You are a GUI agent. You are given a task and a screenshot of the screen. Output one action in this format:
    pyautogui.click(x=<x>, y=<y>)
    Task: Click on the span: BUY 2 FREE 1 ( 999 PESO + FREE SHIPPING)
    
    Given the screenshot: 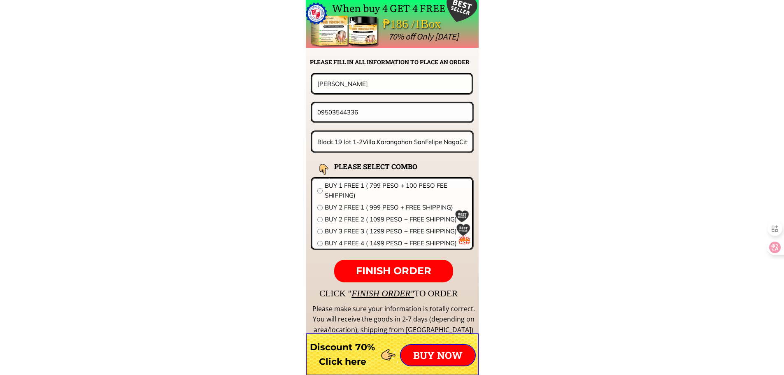 What is the action you would take?
    pyautogui.click(x=396, y=207)
    